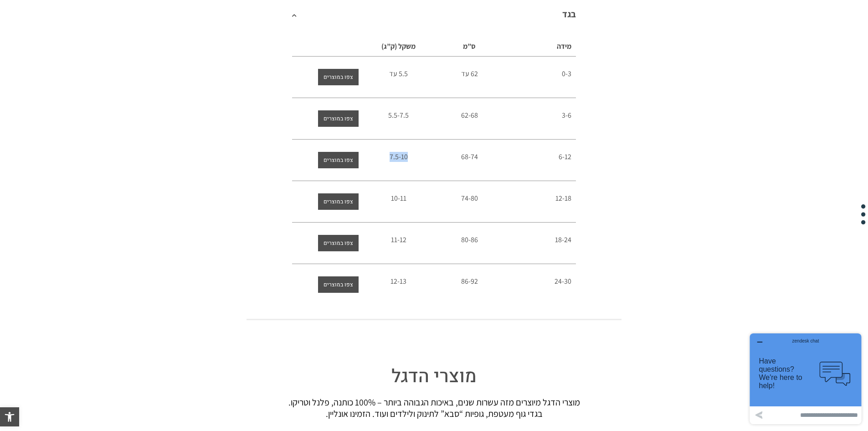 Image resolution: width=868 pixels, height=431 pixels. I want to click on span: 86-92, so click(469, 281).